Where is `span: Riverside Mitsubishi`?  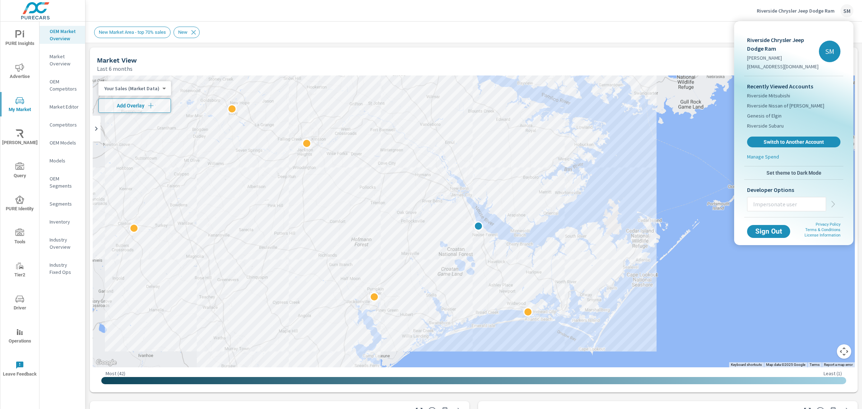 span: Riverside Mitsubishi is located at coordinates (768, 96).